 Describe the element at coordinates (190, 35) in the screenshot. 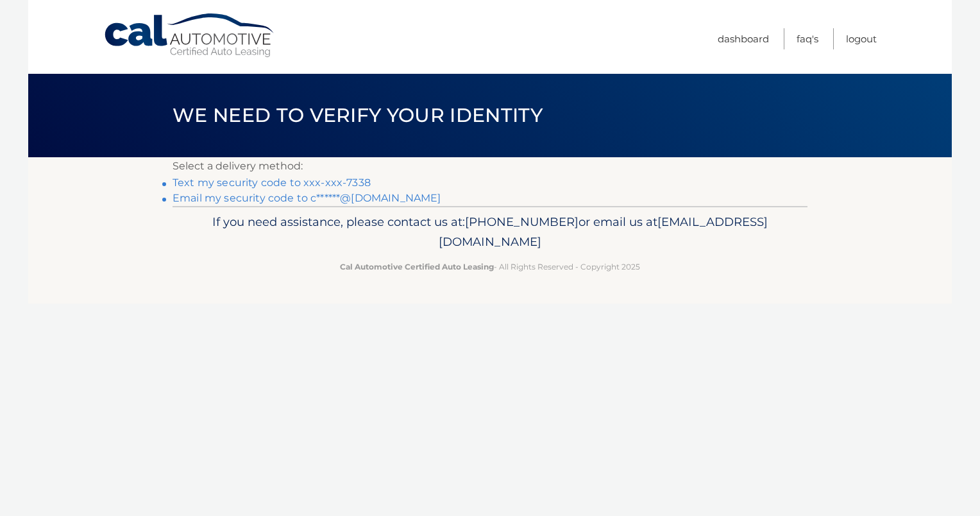

I see `a: Cal Automotive` at that location.